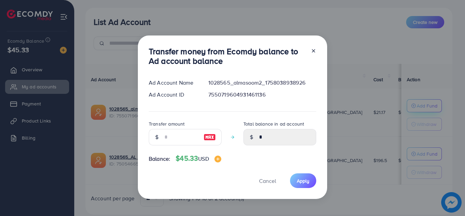 The width and height of the screenshot is (465, 216). I want to click on label: Transfer amount, so click(167, 124).